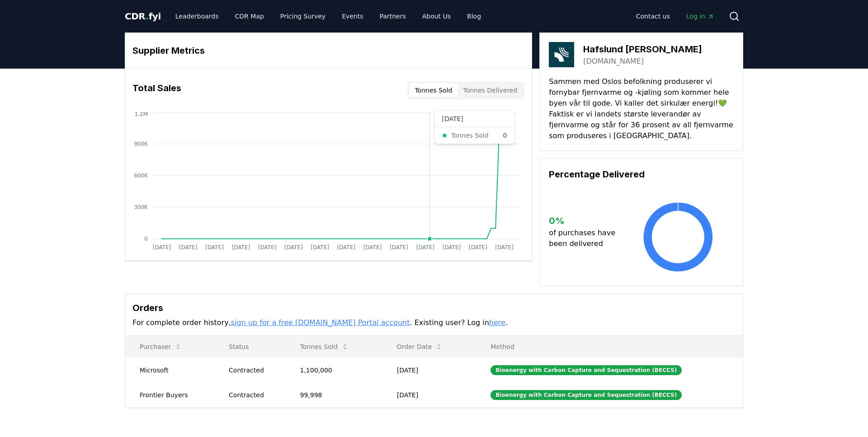 The width and height of the screenshot is (868, 437). I want to click on a: here, so click(497, 322).